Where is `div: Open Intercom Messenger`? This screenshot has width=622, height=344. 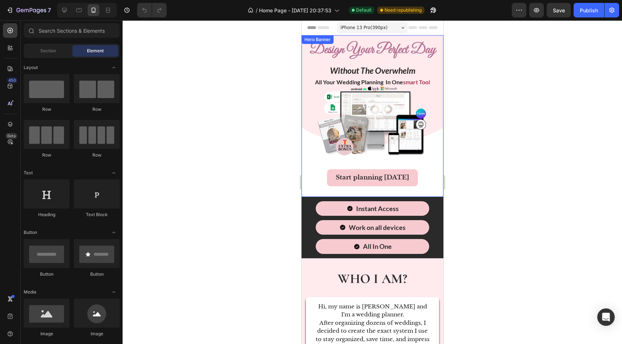
div: Open Intercom Messenger is located at coordinates (606, 317).